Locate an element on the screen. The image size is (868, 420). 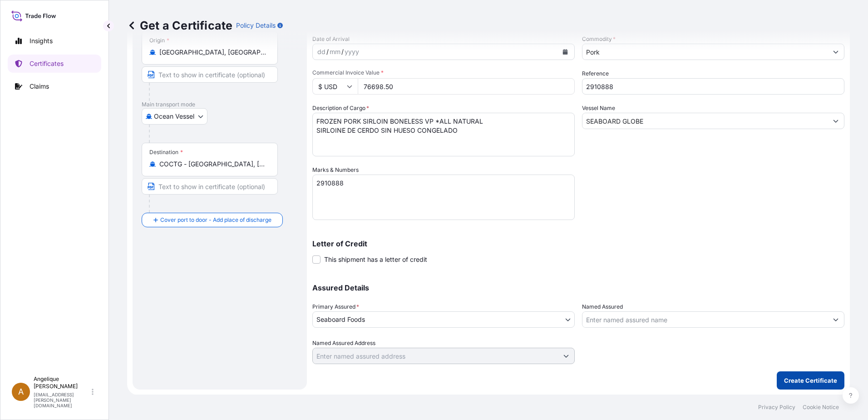
button: Calendar is located at coordinates (565, 52).